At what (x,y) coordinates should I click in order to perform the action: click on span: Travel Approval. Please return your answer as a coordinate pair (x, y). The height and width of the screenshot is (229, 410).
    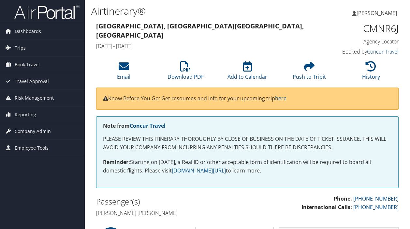
    Looking at the image, I should click on (32, 81).